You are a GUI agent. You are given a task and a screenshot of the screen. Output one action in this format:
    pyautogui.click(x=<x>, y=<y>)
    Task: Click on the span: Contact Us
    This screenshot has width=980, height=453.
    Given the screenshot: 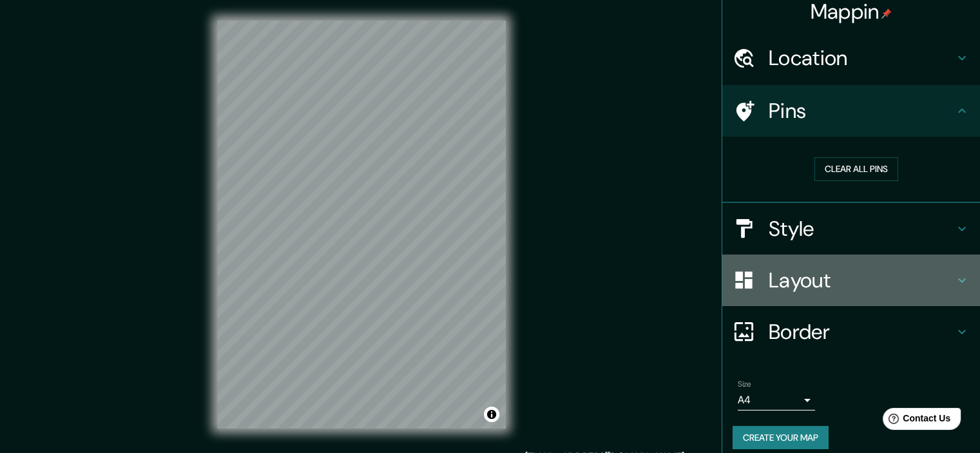 What is the action you would take?
    pyautogui.click(x=61, y=15)
    